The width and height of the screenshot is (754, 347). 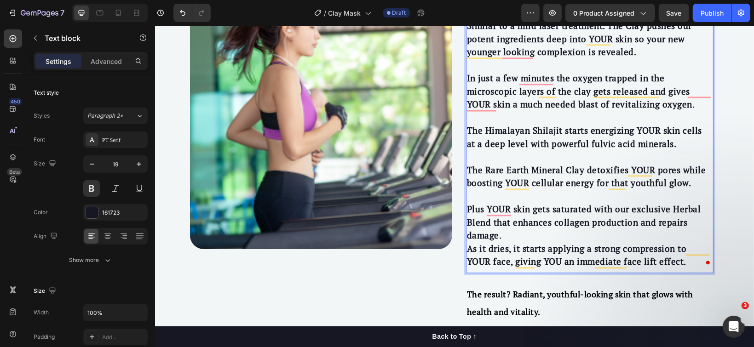 I want to click on div: Show more, so click(x=91, y=260).